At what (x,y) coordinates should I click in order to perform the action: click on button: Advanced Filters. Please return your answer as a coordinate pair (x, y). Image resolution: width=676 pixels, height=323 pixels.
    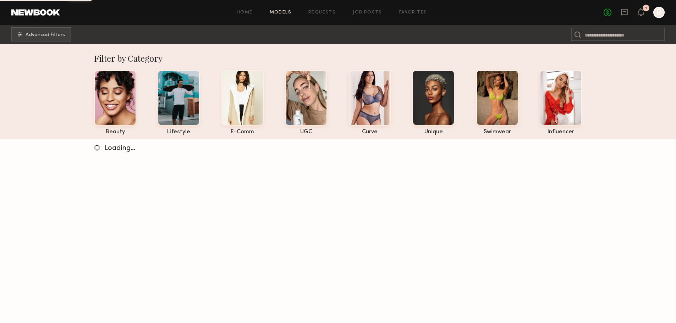
    Looking at the image, I should click on (41, 34).